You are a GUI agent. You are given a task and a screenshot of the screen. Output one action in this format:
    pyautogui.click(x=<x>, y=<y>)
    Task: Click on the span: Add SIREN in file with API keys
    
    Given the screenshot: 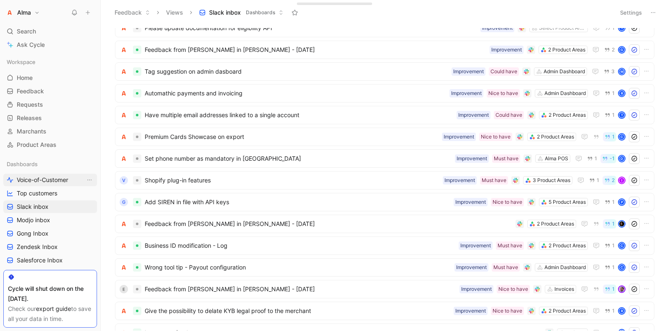 What is the action you would take?
    pyautogui.click(x=297, y=202)
    